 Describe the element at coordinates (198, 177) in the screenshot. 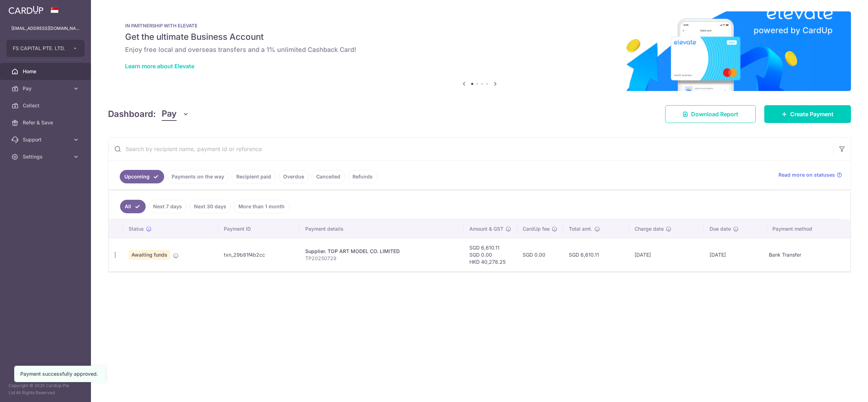

I see `a: Payments on the way` at that location.